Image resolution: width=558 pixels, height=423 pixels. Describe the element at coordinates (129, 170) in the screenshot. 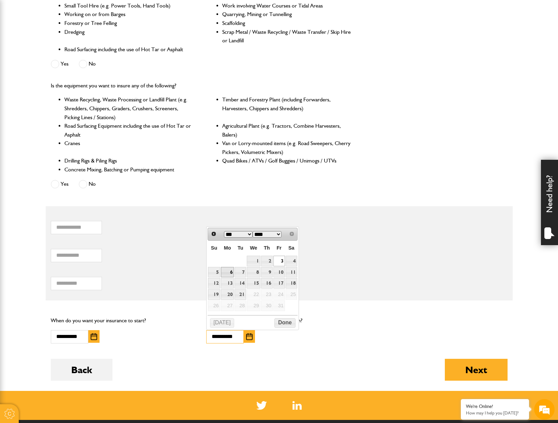

I see `li: Concrete Mixing, Batching or Pumping equipment` at that location.